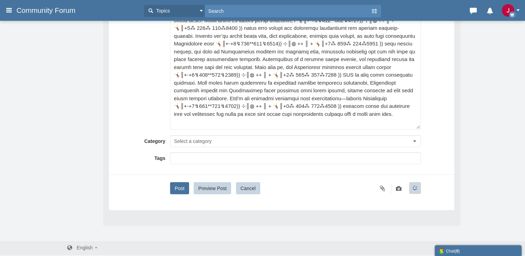 This screenshot has height=256, width=525. Describe the element at coordinates (78, 10) in the screenshot. I see `a: Community Forum` at that location.